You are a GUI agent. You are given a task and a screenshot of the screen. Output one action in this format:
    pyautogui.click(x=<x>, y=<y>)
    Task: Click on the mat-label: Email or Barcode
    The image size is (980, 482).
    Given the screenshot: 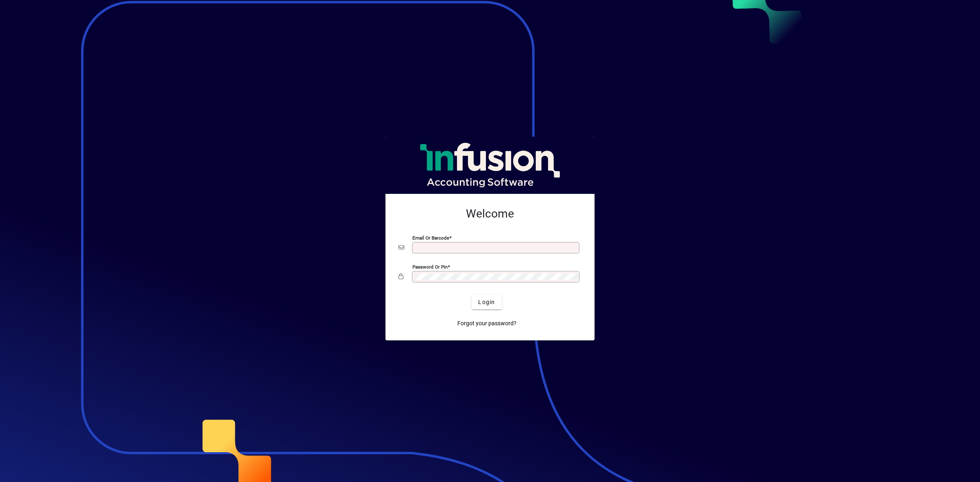 What is the action you would take?
    pyautogui.click(x=431, y=238)
    